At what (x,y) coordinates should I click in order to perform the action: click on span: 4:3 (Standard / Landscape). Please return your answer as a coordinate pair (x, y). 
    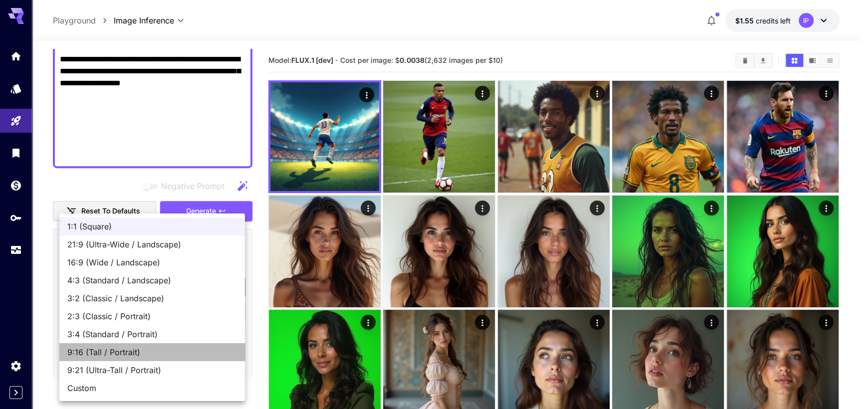
    Looking at the image, I should click on (152, 280).